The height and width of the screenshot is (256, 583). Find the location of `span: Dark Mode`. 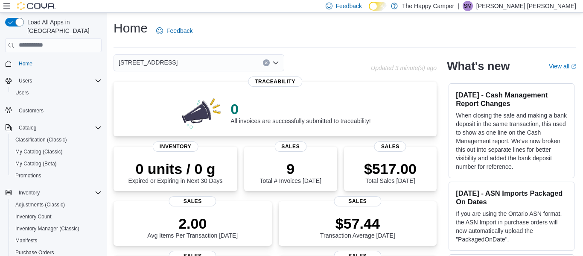

span: Dark Mode is located at coordinates (369, 11).